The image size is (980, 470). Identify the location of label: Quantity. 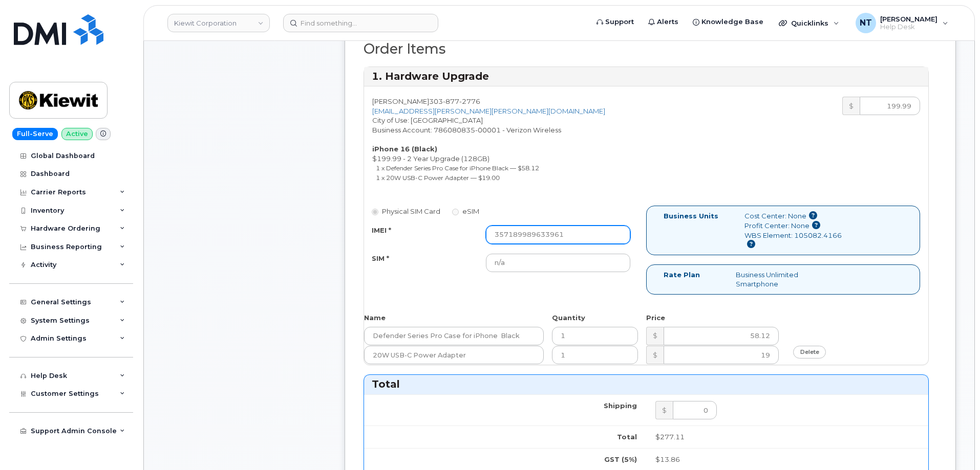
(568, 317).